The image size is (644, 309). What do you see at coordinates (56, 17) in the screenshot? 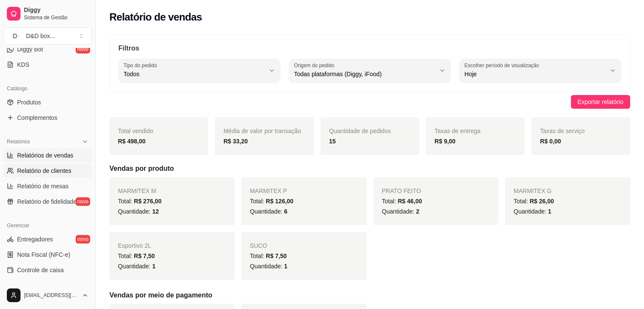
I see `span: Sistema de Gestão` at bounding box center [56, 17].